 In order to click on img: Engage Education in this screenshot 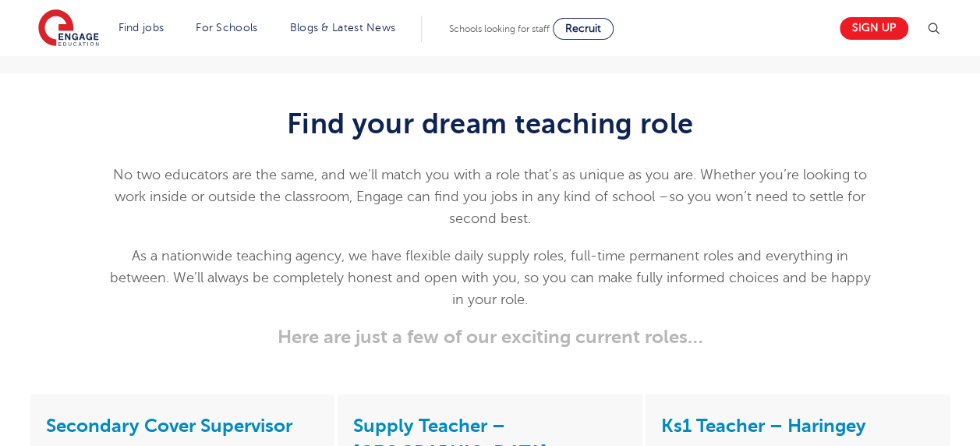, I will do `click(69, 29)`.